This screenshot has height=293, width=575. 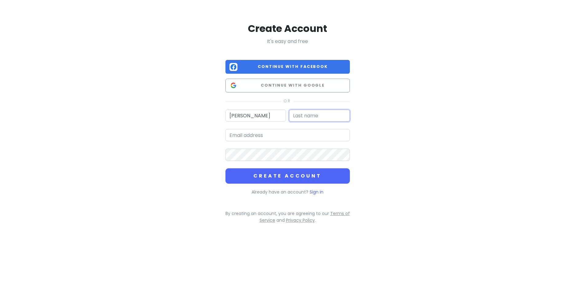 I want to click on button: Continue with Facebook, so click(x=288, y=67).